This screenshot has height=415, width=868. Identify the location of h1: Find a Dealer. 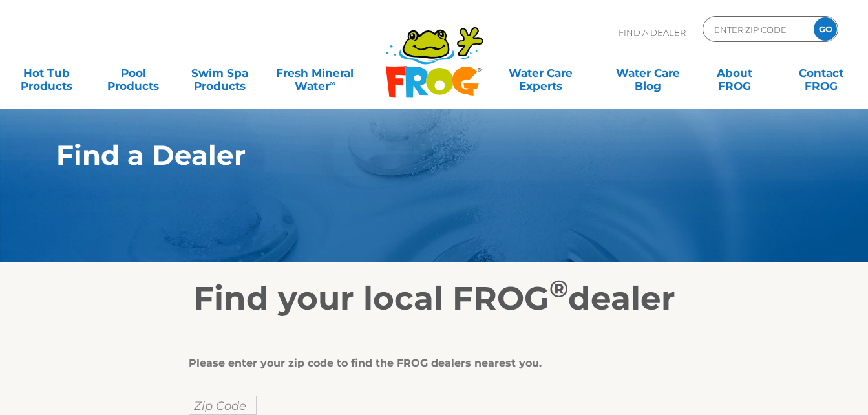
(404, 155).